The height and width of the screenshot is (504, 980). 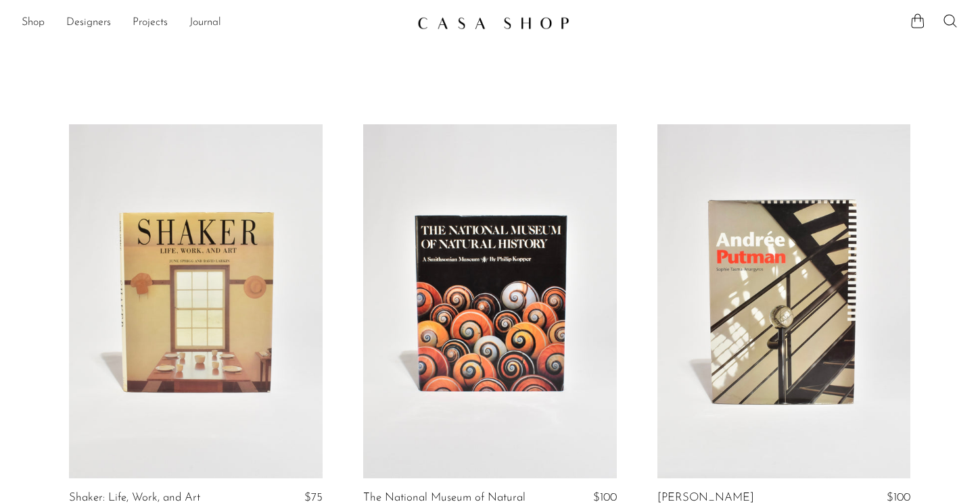 What do you see at coordinates (214, 23) in the screenshot?
I see `nav: Desktop navigation` at bounding box center [214, 23].